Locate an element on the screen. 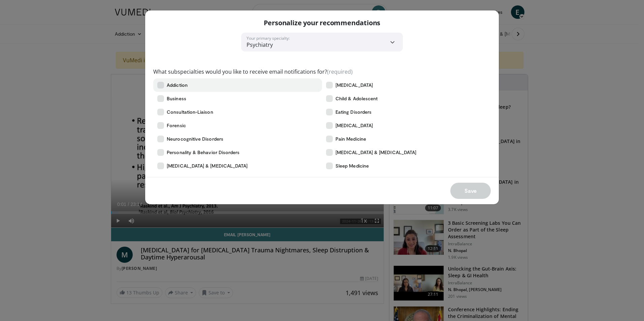 The image size is (644, 321). span: Forensic is located at coordinates (176, 126).